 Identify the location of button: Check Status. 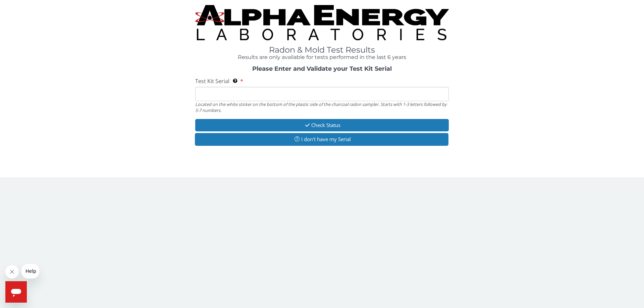
(322, 125).